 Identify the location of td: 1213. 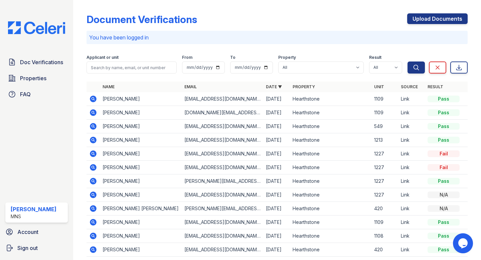
(385, 140).